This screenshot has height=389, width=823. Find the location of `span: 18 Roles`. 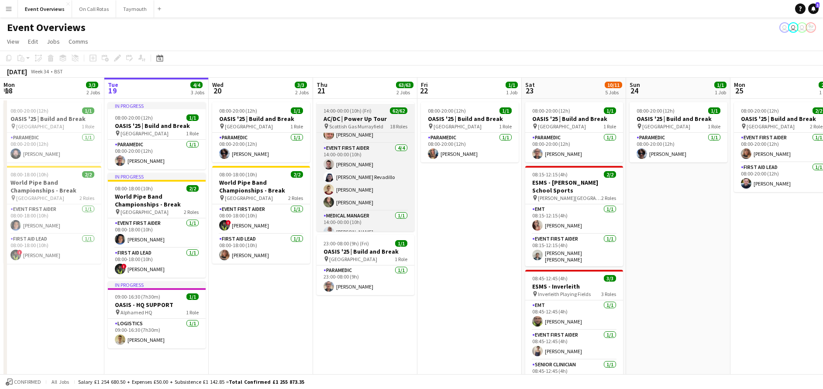

span: 18 Roles is located at coordinates (399, 126).